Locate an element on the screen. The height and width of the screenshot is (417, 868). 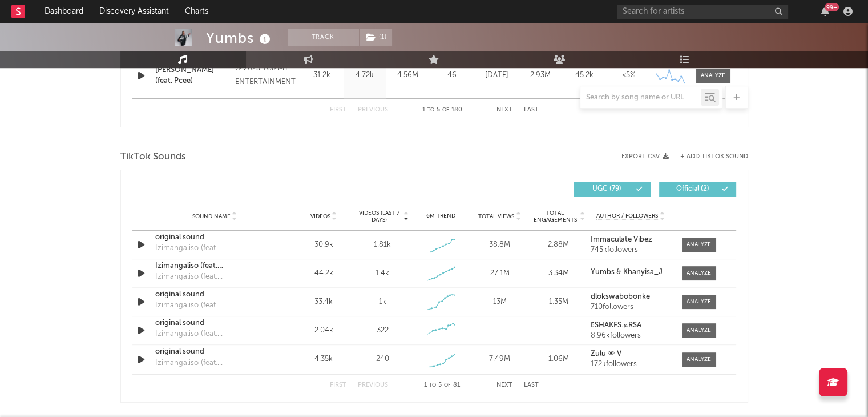
div: 27.1M is located at coordinates (499, 274).